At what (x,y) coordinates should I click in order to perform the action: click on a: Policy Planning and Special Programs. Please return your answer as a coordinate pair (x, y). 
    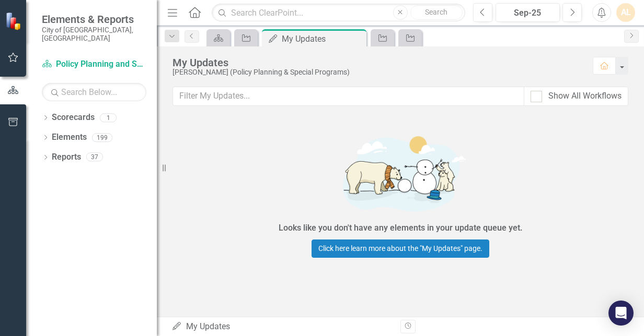
    Looking at the image, I should click on (94, 64).